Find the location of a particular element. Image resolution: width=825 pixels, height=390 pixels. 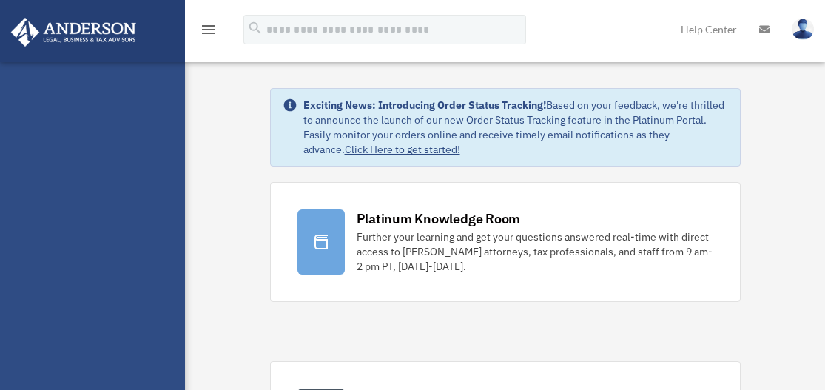

div: Further your learning and get your questions answered real-time with direct access to [PERSON_NAM... is located at coordinates (535, 252).